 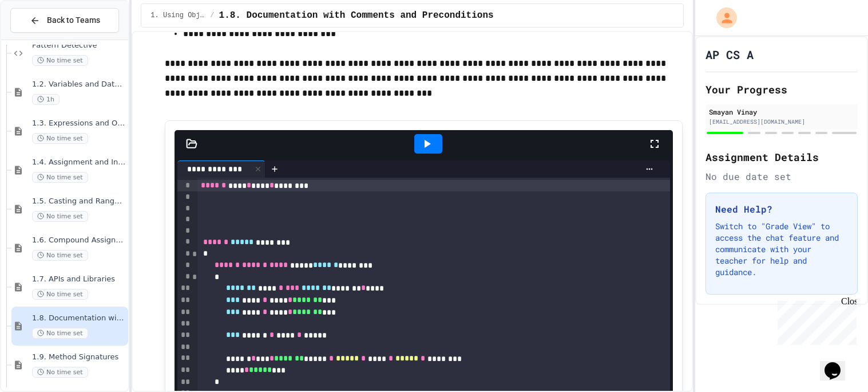 I want to click on span: 1.9. Method Signatures, so click(x=79, y=357).